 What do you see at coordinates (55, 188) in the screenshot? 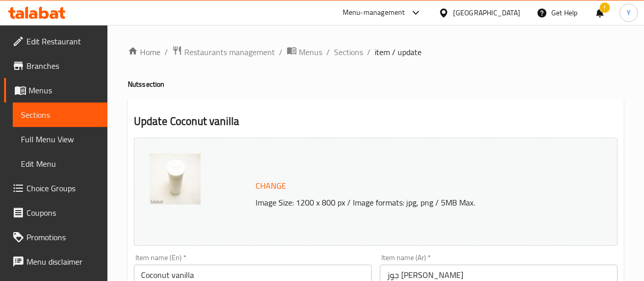
I see `a: Choice Groups` at bounding box center [55, 188].